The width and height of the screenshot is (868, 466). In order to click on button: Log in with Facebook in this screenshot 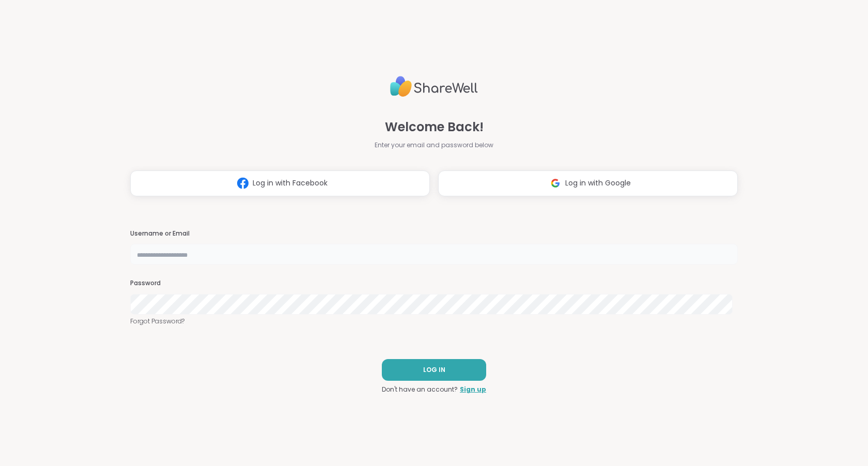, I will do `click(280, 183)`.